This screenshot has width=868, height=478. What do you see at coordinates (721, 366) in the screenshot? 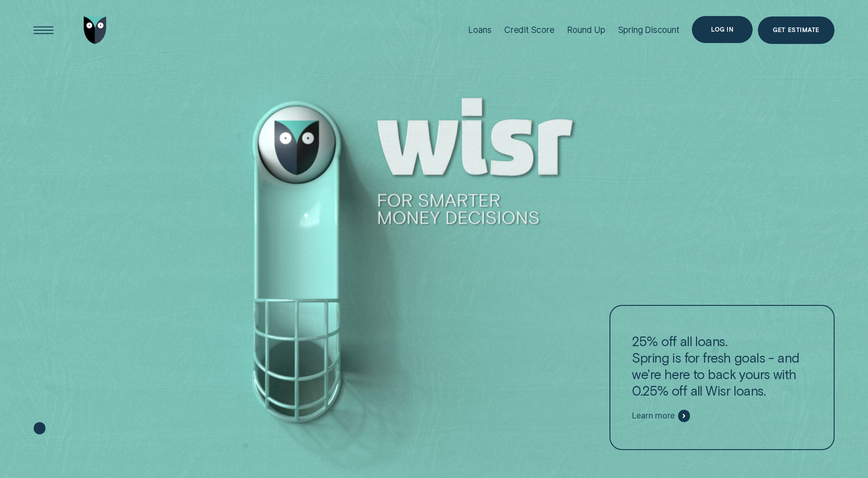
I see `p: 25% off all loans. Spring is for fresh goals - and we're here to back yours with 0.25% off all Wi...` at bounding box center [721, 366].